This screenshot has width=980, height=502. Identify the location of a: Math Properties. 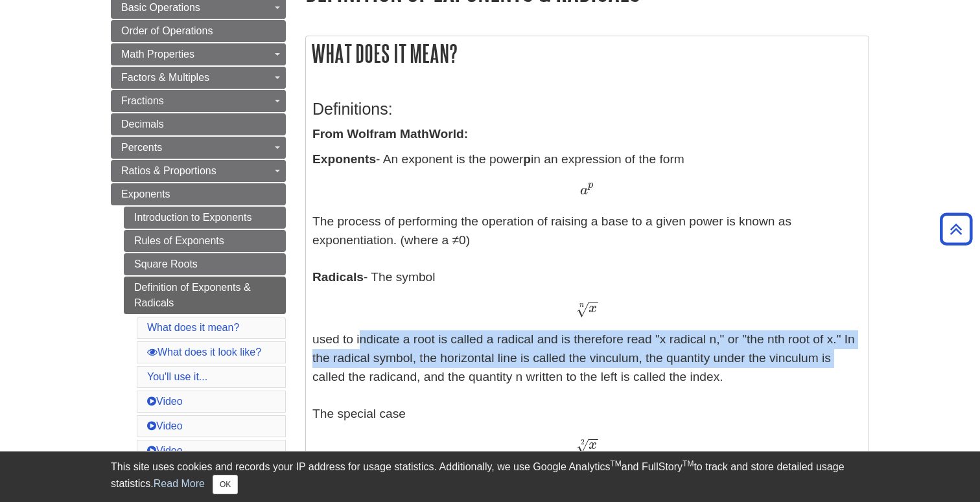
(198, 54).